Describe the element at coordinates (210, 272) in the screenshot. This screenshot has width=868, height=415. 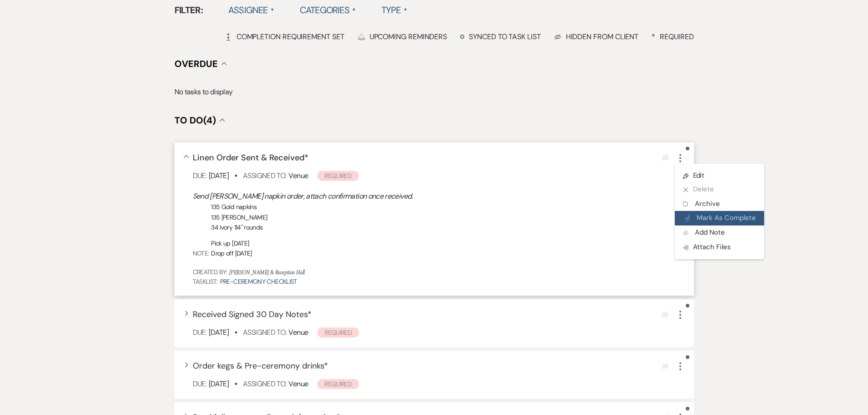
I see `span: Created By:` at that location.